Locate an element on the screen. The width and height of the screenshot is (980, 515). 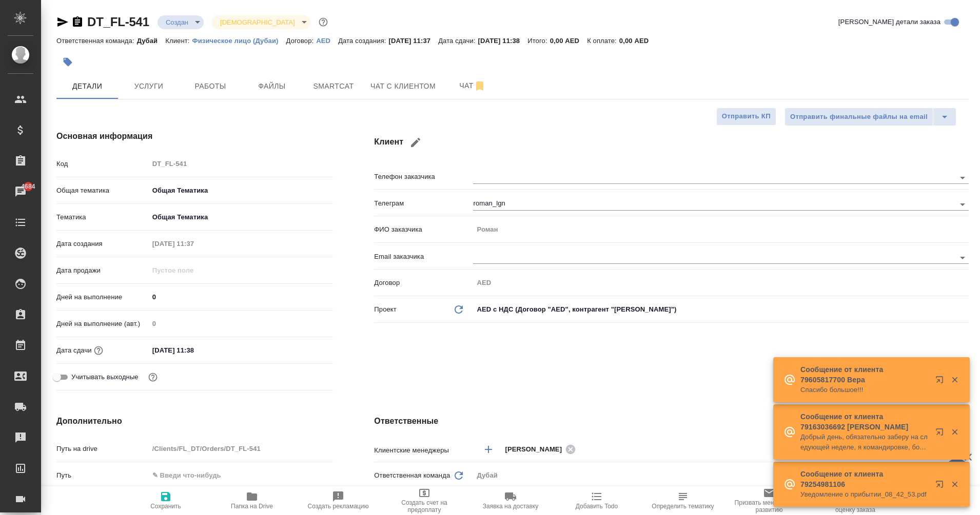
p: Проект is located at coordinates (385, 309).